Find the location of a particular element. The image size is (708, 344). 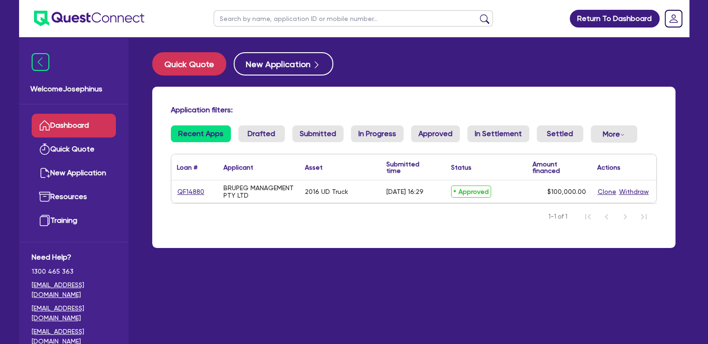

input: Search by name, application ID or mobile number... is located at coordinates (353, 18).